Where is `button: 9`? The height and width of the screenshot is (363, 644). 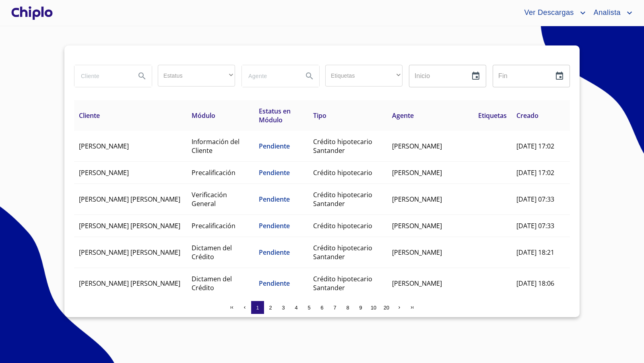 button: 9 is located at coordinates (360, 308).